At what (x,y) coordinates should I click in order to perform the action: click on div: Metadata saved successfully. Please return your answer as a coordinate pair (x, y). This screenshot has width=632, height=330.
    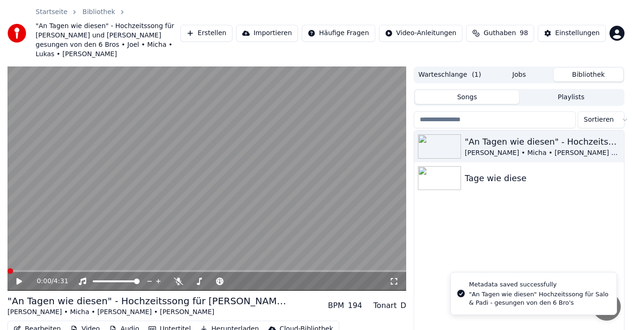
    Looking at the image, I should click on (539, 285).